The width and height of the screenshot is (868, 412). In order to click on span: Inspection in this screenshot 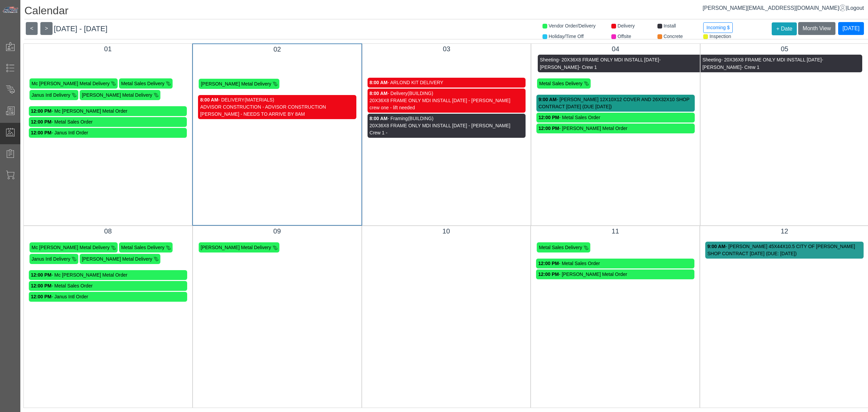, I will do `click(721, 37)`.